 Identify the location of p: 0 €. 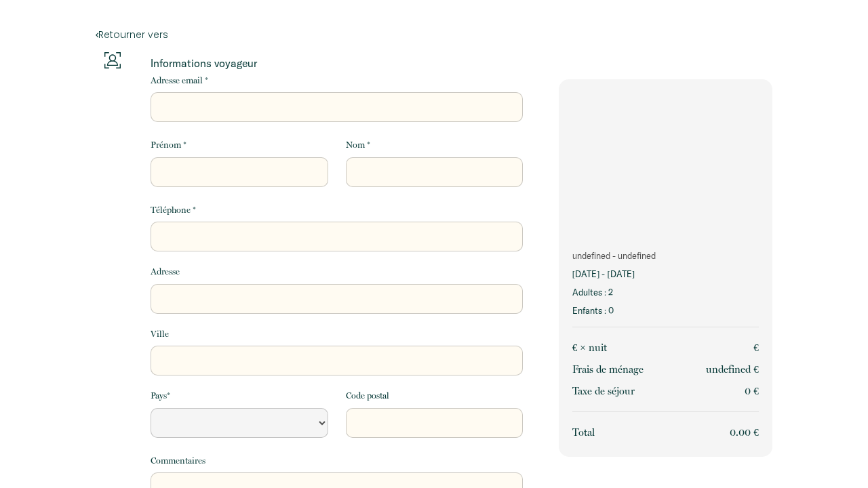
(751, 391).